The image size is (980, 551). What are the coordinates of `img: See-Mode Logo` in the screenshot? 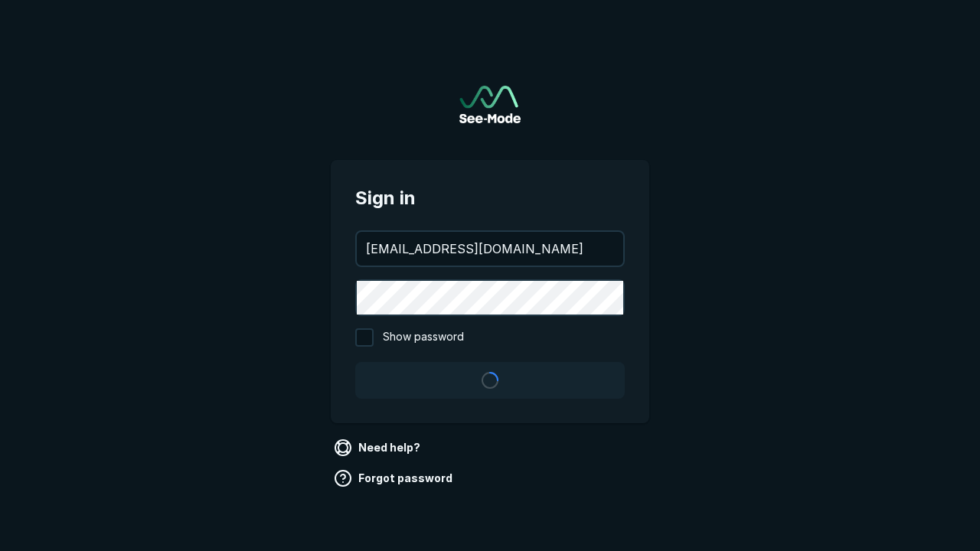 It's located at (490, 104).